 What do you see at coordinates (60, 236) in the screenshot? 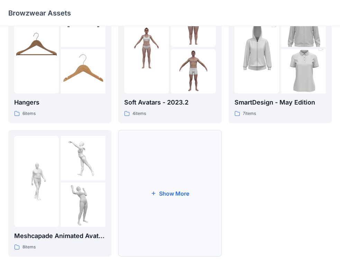
I see `p: Meshcapade Animated Avatars` at bounding box center [60, 236].